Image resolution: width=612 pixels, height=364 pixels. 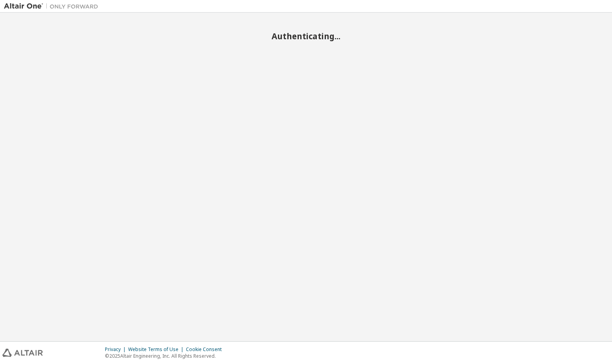 I want to click on div: Privacy, so click(x=116, y=350).